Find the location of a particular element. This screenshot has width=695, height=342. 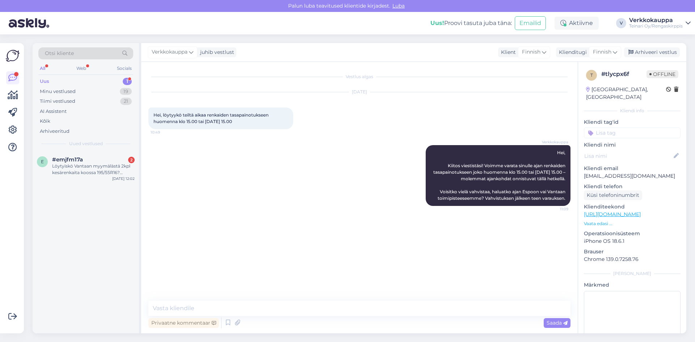

div: Klienditugi is located at coordinates (572, 52).